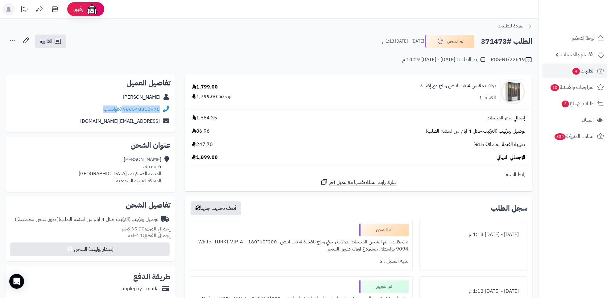 The height and width of the screenshot is (298, 611). Describe the element at coordinates (450, 41) in the screenshot. I see `button: تم الشحن` at that location.